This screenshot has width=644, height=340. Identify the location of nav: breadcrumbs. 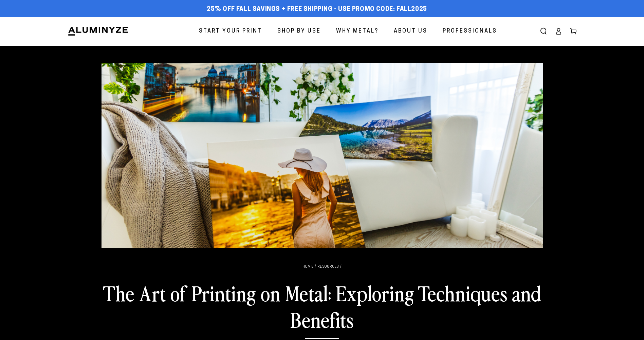
(322, 267).